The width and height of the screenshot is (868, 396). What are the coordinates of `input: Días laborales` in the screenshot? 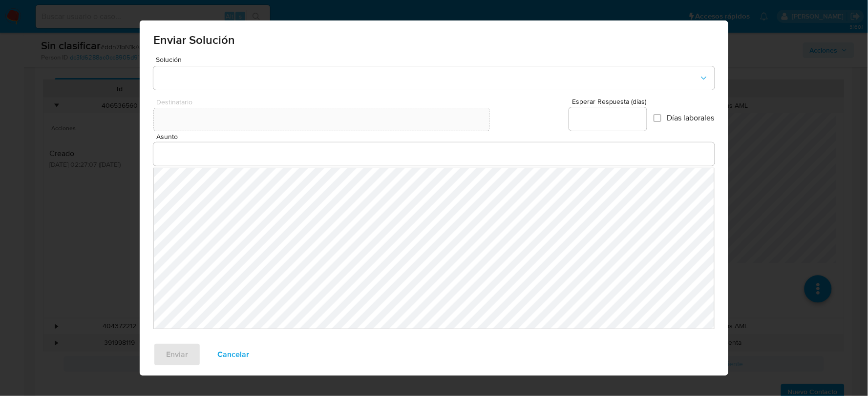 It's located at (657, 118).